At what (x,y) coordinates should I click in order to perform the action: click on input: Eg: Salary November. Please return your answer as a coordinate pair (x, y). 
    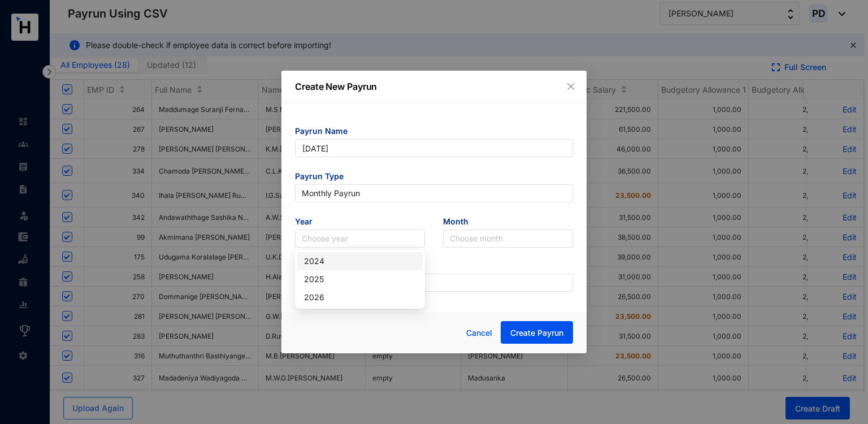
    Looking at the image, I should click on (434, 282).